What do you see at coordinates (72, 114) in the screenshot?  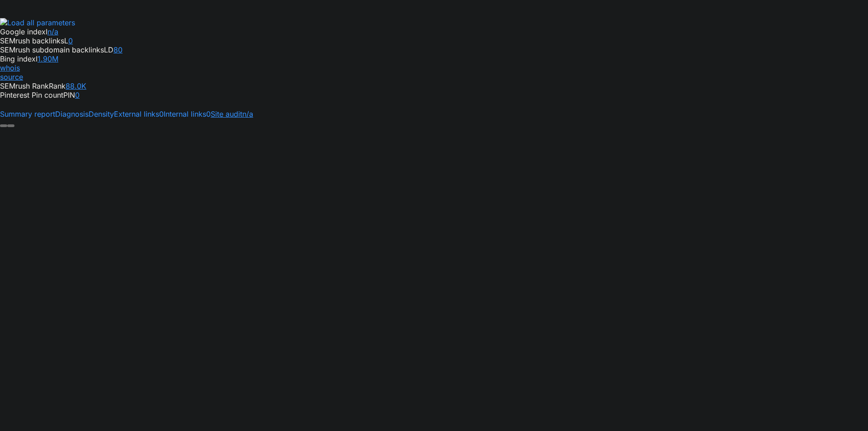 I see `span: Diagnosis` at bounding box center [72, 114].